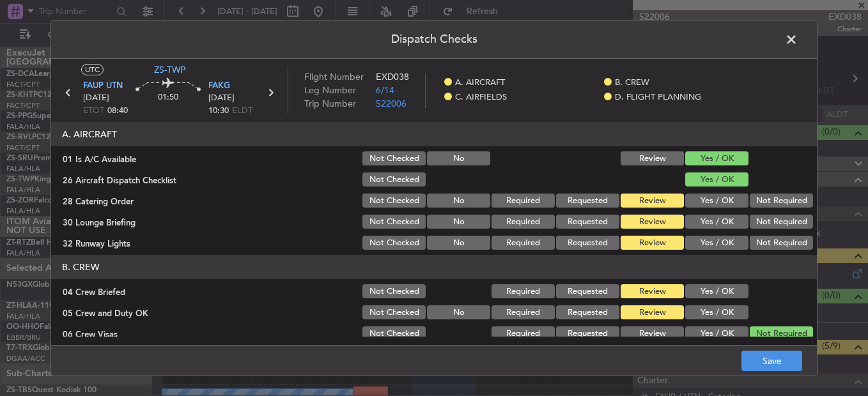 This screenshot has height=396, width=868. What do you see at coordinates (632, 83) in the screenshot?
I see `span: B. CREW` at bounding box center [632, 83].